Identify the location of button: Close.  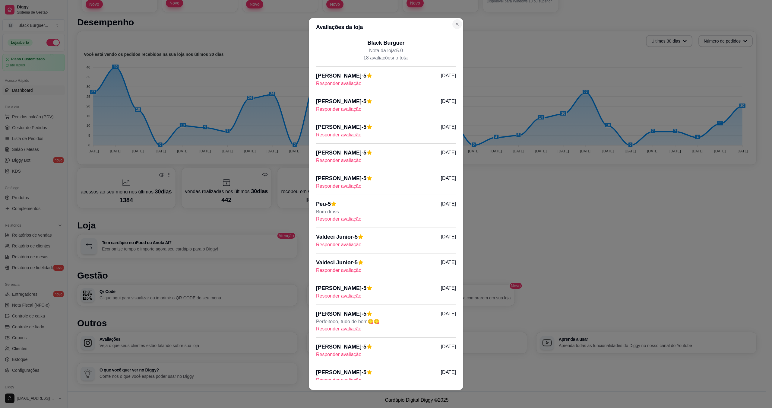
(457, 24).